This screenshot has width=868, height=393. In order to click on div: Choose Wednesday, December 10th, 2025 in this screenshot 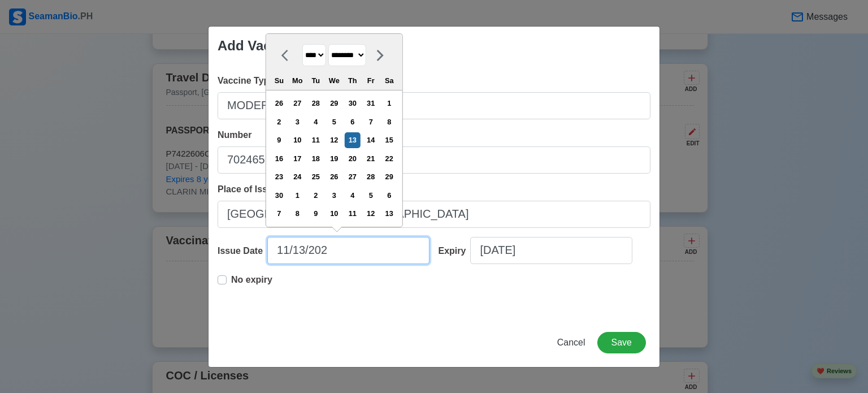, I will do `click(334, 213)`.